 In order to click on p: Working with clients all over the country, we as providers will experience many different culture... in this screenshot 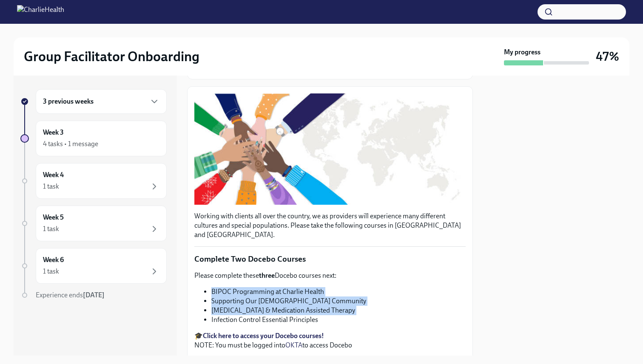, I will do `click(330, 225)`.